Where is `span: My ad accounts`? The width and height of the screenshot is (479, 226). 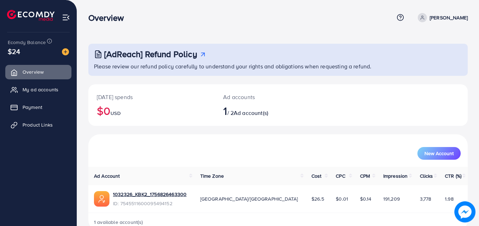 span: My ad accounts is located at coordinates (40, 89).